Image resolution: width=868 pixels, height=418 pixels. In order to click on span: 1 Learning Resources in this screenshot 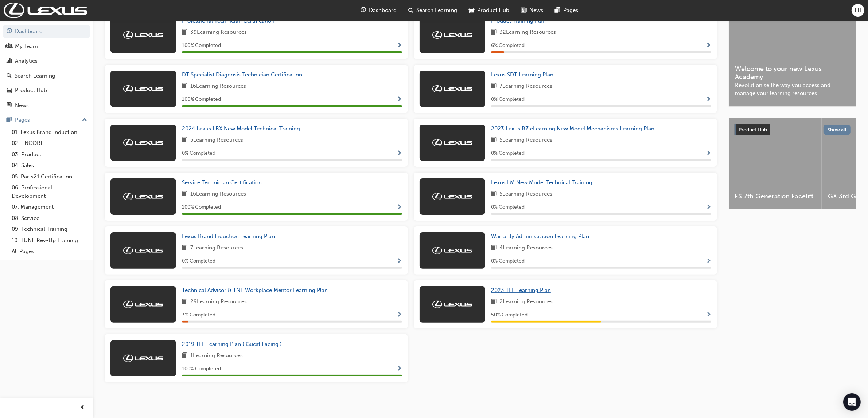, I will do `click(217, 356)`.